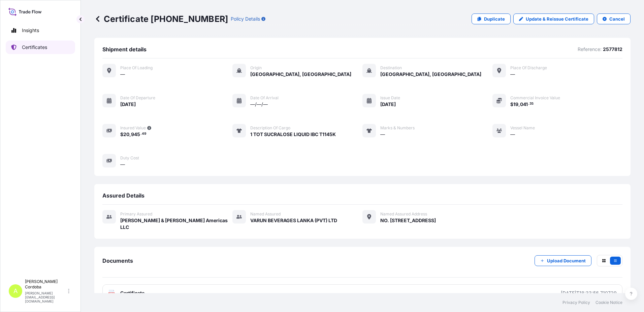  Describe the element at coordinates (138, 98) in the screenshot. I see `span: Date of departure` at that location.